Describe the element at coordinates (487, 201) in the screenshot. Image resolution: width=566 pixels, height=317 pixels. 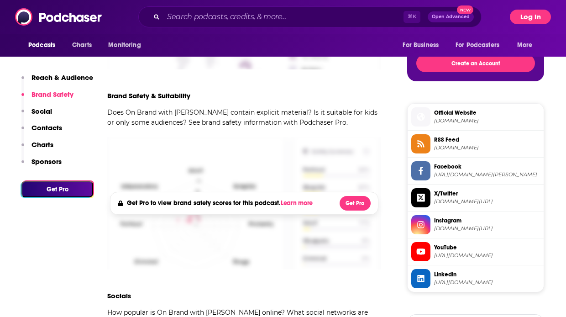
I see `span: twitter.com/NickWestergaard` at that location.